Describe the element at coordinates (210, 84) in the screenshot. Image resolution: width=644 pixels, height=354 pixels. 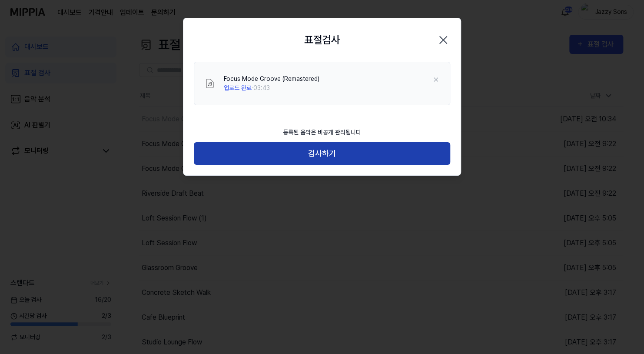
I see `img: File Select` at that location.